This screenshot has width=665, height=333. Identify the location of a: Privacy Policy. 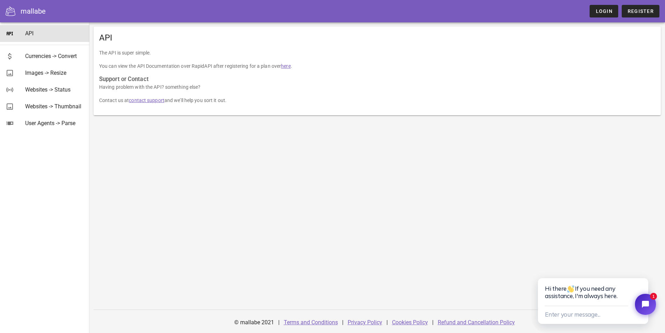
(365, 322).